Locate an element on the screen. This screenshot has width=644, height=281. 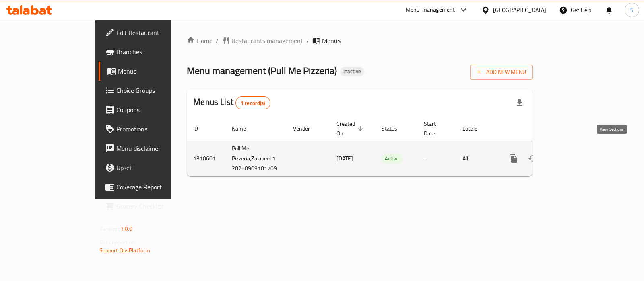
span: S is located at coordinates (632, 10).